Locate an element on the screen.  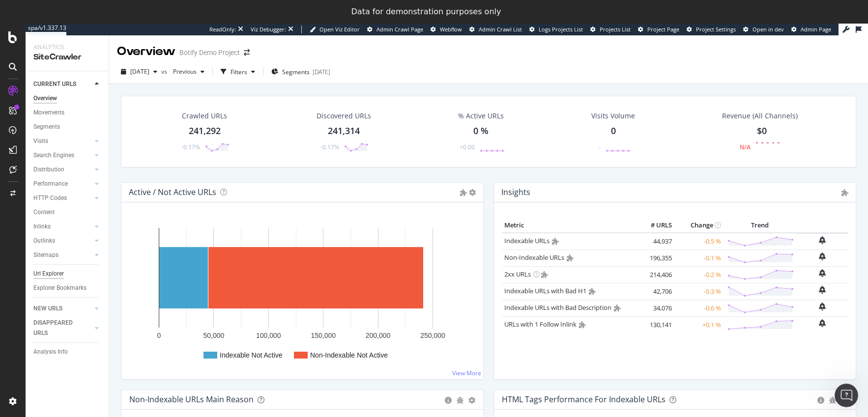
span: Open in dev is located at coordinates (769, 29).